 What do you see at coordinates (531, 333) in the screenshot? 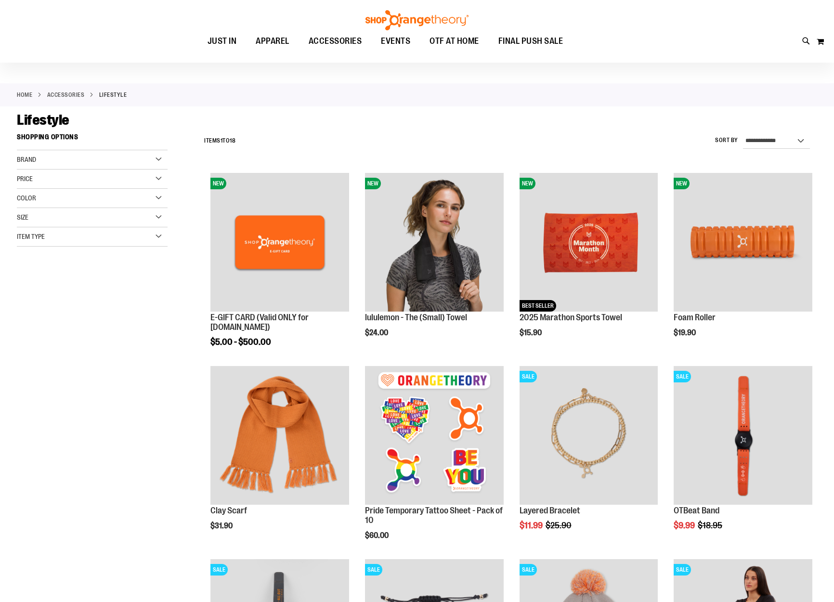
I see `span: $15.90` at bounding box center [531, 333].